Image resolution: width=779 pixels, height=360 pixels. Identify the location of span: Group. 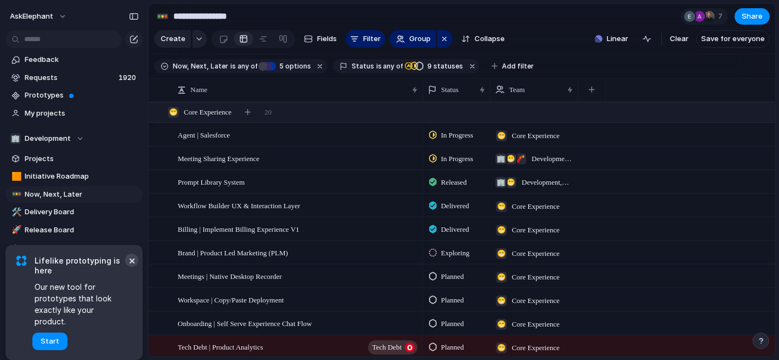
(420, 39).